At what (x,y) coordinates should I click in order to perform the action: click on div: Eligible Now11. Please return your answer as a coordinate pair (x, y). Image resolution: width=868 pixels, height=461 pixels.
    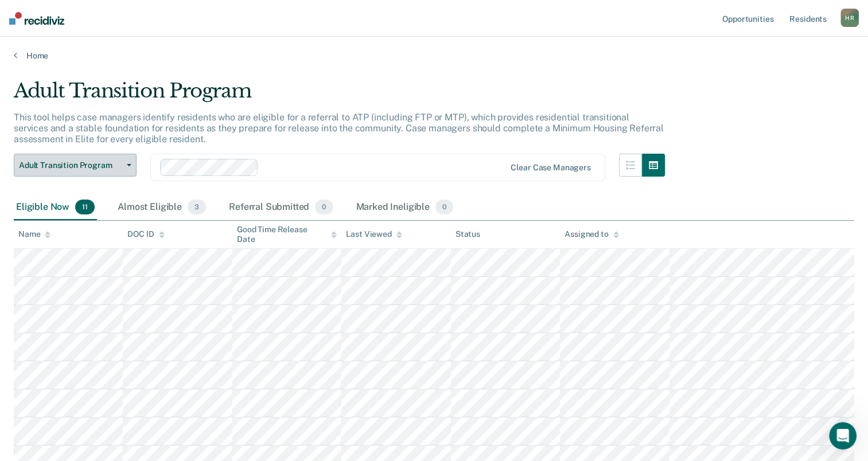
    Looking at the image, I should click on (55, 208).